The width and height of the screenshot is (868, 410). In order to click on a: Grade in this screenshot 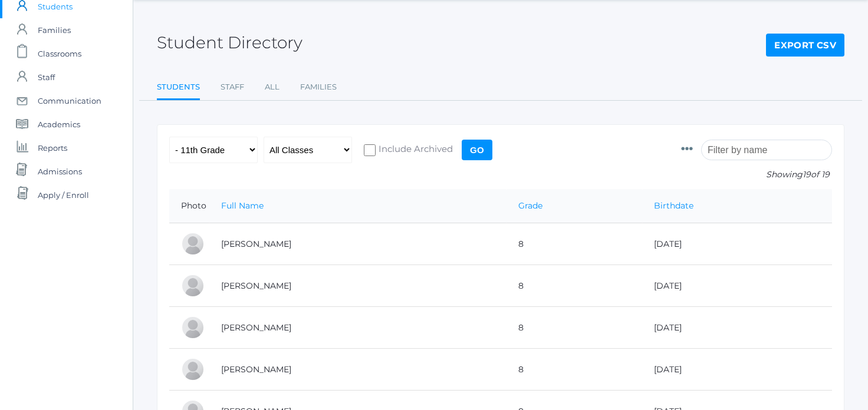, I will do `click(530, 206)`.